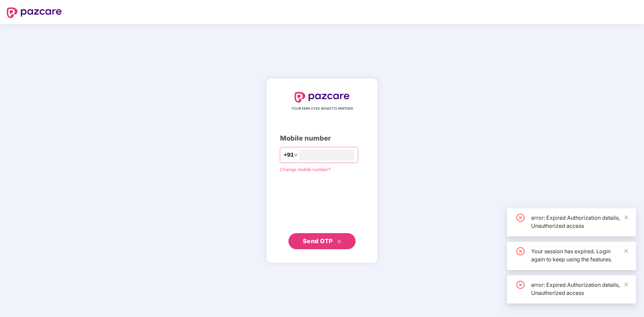 The image size is (644, 317). I want to click on span: +91, so click(289, 155).